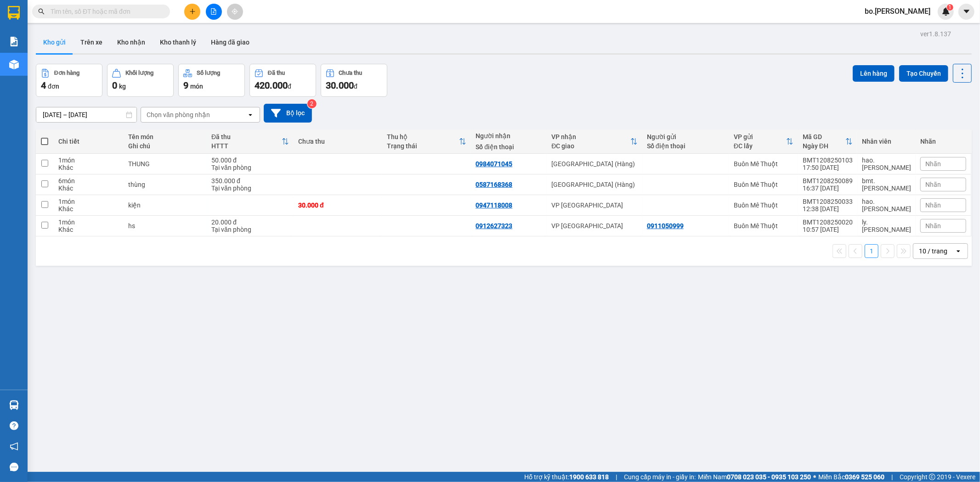  What do you see at coordinates (824, 146) in the screenshot?
I see `div: Ngày ĐH` at bounding box center [824, 146].